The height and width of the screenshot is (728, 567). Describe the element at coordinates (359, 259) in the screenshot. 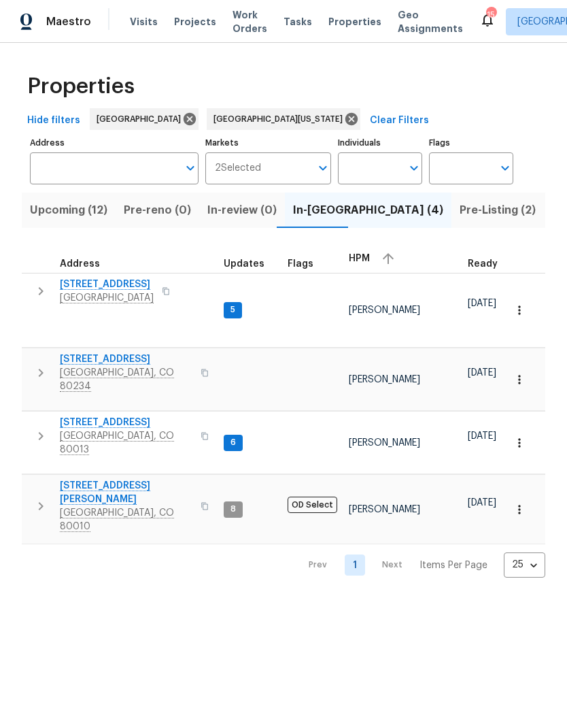

I see `span: HPM` at that location.